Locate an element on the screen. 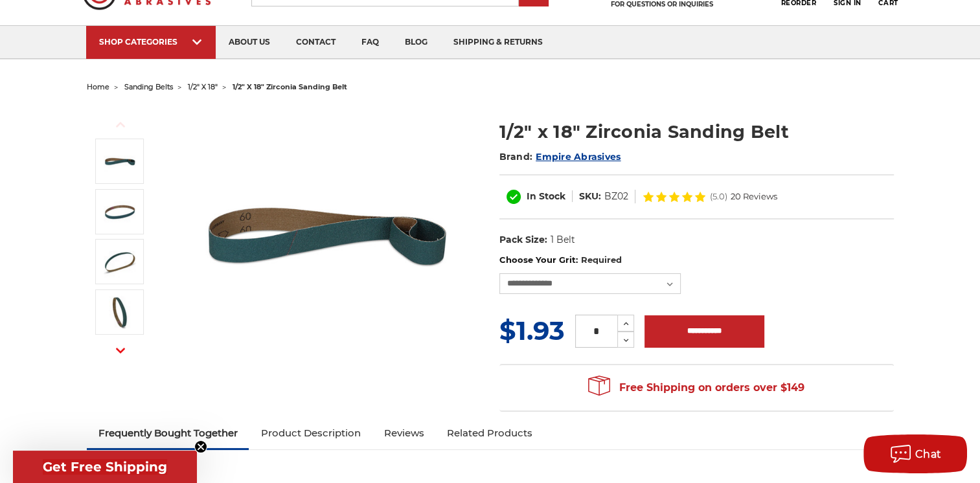  a: Product Description is located at coordinates (310, 433).